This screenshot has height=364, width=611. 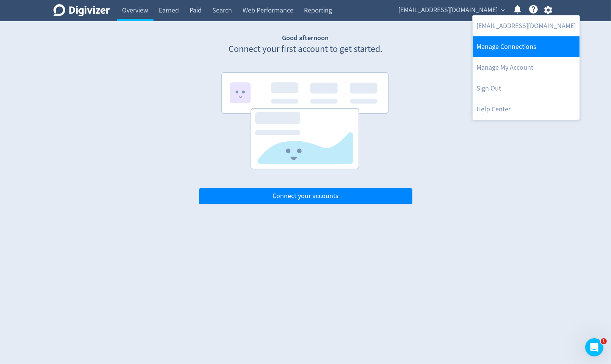 I want to click on a: Manage Connections, so click(x=526, y=47).